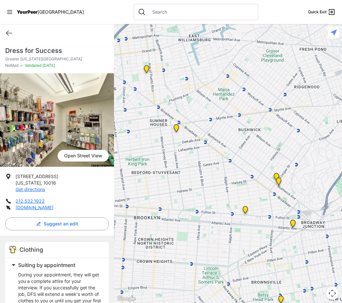 The height and width of the screenshot is (303, 342). Describe the element at coordinates (201, 12) in the screenshot. I see `input: Search` at that location.